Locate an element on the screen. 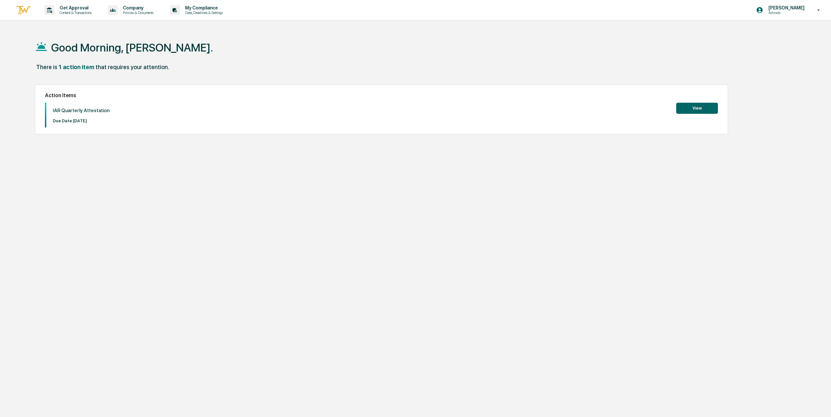 This screenshot has height=417, width=831. p: Get Approval is located at coordinates (75, 8).